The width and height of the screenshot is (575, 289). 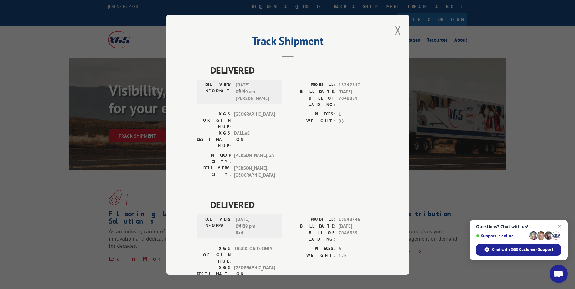 I want to click on span: 13342547, so click(x=359, y=85).